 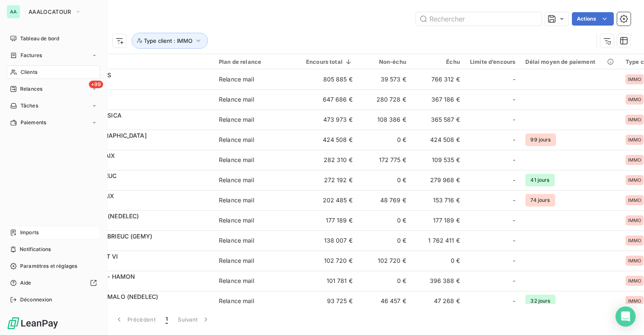 What do you see at coordinates (438, 160) in the screenshot?
I see `td: 109 535 €` at bounding box center [438, 160].